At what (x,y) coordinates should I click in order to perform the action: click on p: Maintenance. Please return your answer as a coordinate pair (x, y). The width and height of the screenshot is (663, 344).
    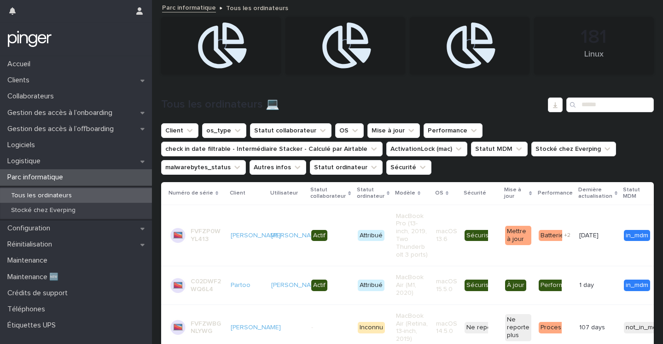
    Looking at the image, I should click on (29, 261).